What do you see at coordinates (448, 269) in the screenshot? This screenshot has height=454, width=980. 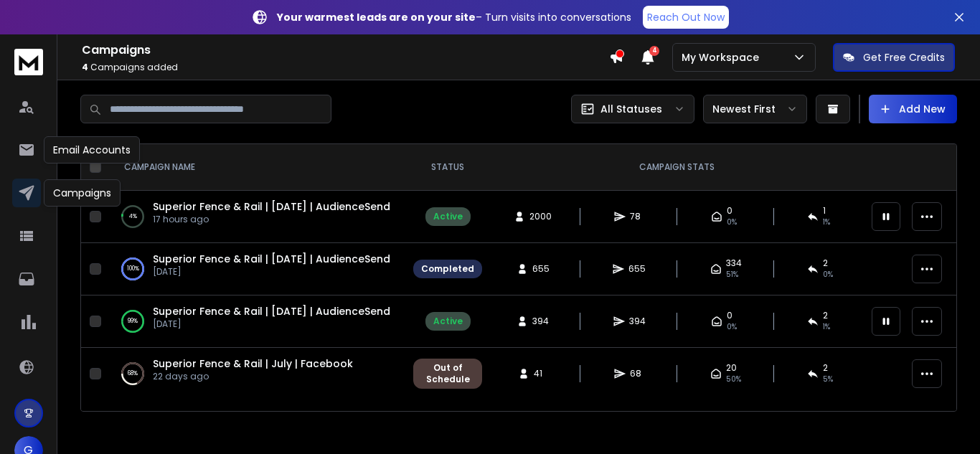 I see `div: Completed` at bounding box center [448, 269].